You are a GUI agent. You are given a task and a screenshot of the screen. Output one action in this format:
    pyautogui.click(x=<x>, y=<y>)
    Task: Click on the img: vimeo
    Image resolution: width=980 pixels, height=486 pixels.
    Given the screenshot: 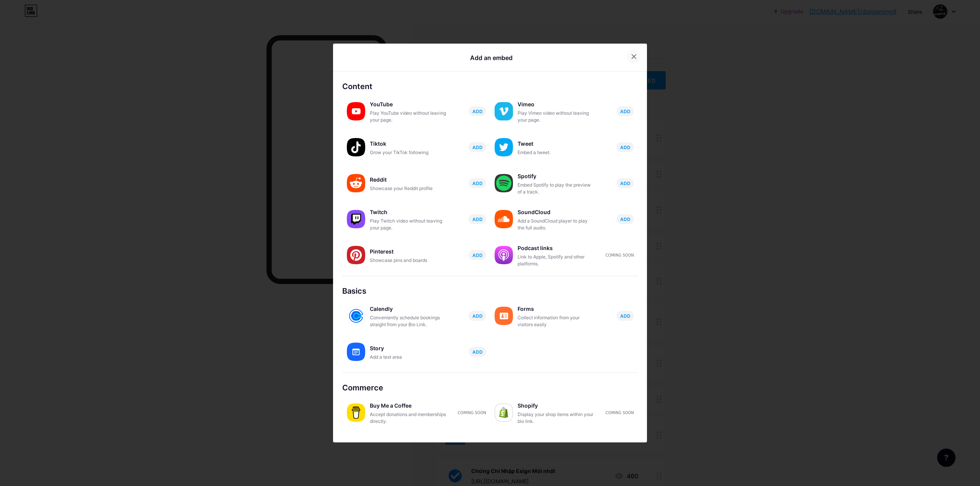 What is the action you would take?
    pyautogui.click(x=504, y=112)
    